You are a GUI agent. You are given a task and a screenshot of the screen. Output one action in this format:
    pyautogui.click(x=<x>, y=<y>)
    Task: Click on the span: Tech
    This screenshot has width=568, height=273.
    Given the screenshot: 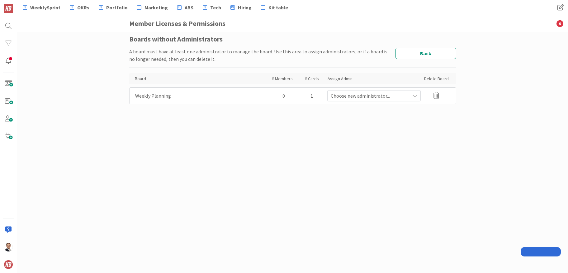 What is the action you would take?
    pyautogui.click(x=216, y=7)
    